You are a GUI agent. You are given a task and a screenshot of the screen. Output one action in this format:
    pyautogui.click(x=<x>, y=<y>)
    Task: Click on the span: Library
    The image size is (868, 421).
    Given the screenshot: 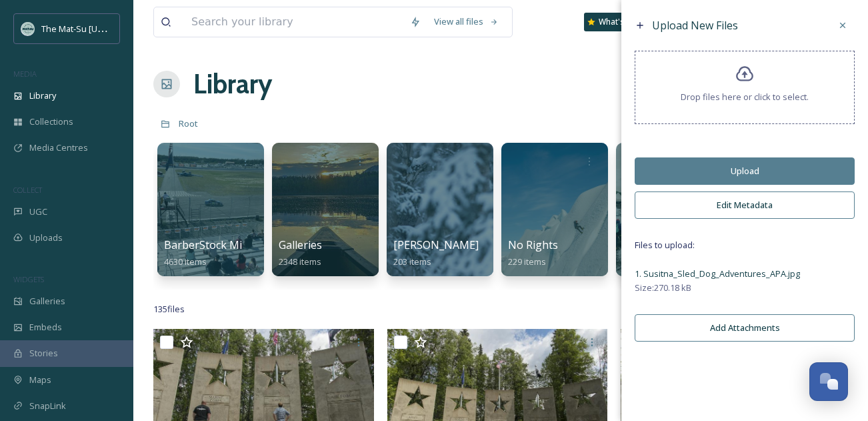 What is the action you would take?
    pyautogui.click(x=43, y=95)
    